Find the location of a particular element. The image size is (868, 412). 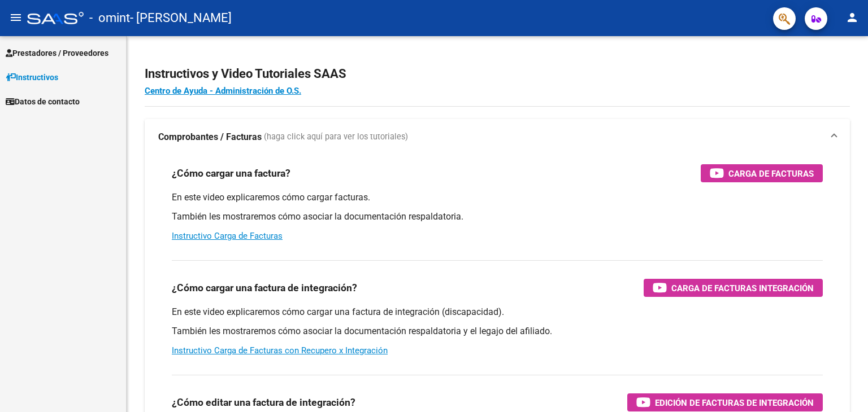

span: Instructivos is located at coordinates (32, 77).